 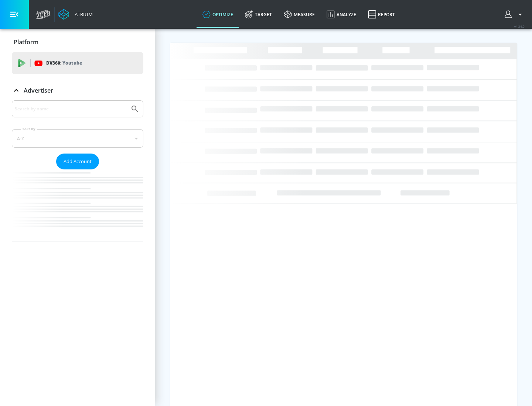 What do you see at coordinates (76, 14) in the screenshot?
I see `a: Atrium` at bounding box center [76, 14].